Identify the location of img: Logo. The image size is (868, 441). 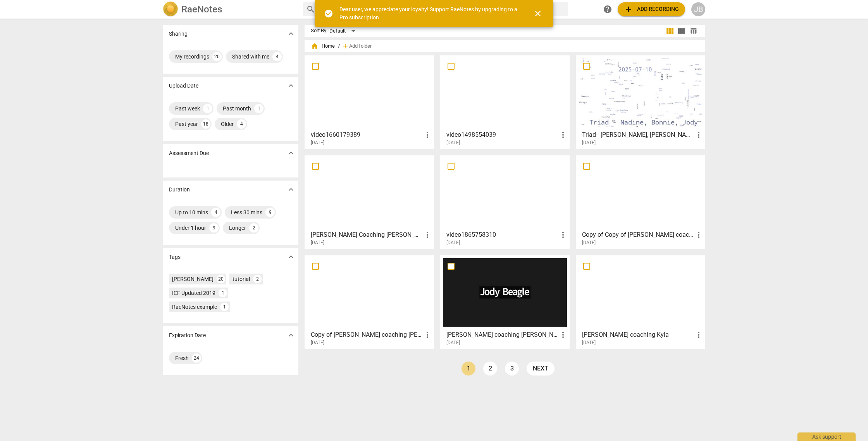
(170, 10).